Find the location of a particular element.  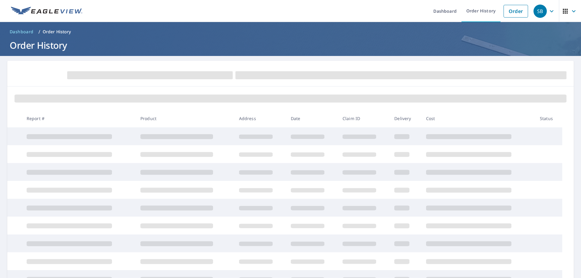

h1: Order History is located at coordinates (290, 45).